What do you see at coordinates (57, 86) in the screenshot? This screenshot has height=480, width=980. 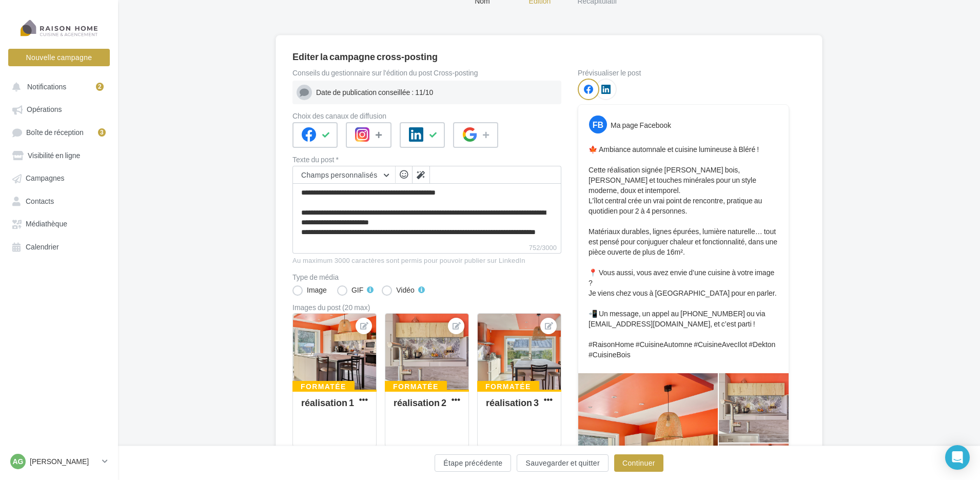 I see `button: Notifications 2` at bounding box center [57, 86].